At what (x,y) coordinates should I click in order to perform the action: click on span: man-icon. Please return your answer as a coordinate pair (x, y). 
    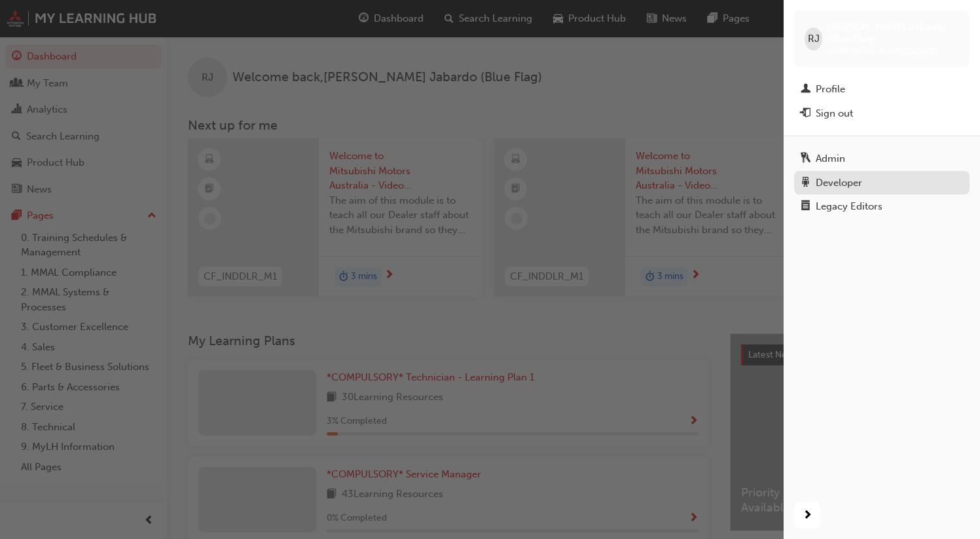
    Looking at the image, I should click on (805, 90).